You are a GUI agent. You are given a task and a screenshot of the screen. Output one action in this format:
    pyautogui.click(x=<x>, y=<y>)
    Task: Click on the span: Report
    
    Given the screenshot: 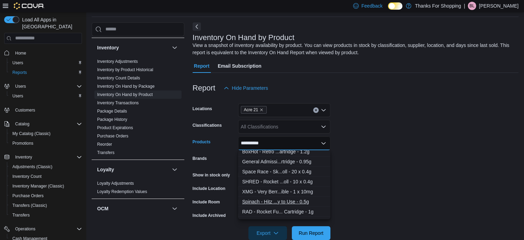 What is the action you would take?
    pyautogui.click(x=202, y=66)
    